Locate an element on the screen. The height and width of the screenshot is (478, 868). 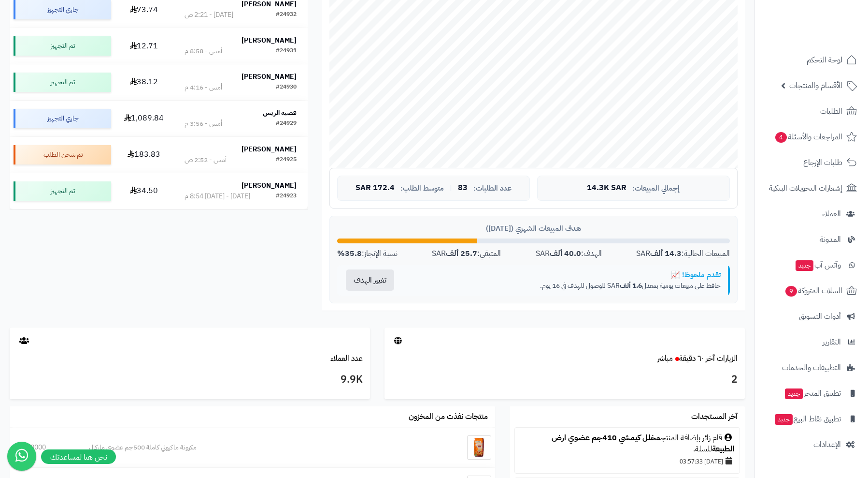
span: العملاء is located at coordinates (831, 213).